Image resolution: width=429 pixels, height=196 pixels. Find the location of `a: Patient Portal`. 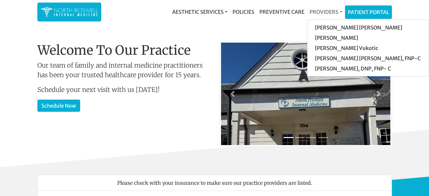

a: Patient Portal is located at coordinates (368, 12).